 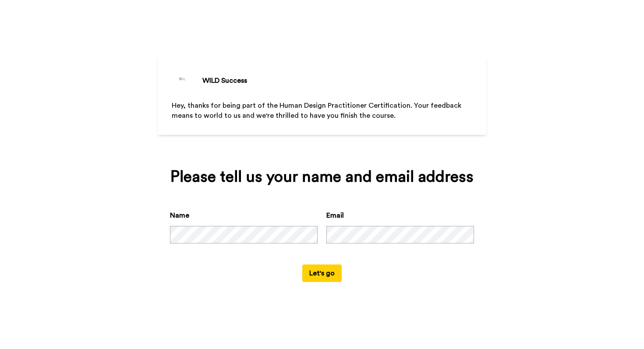 What do you see at coordinates (225, 81) in the screenshot?
I see `div: WILD Success` at bounding box center [225, 81].